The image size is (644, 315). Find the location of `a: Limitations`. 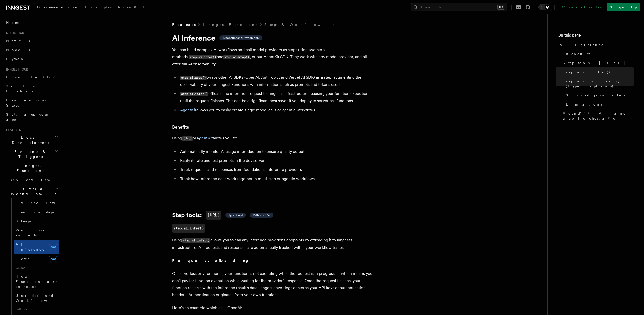

a: Limitations is located at coordinates (598, 104).